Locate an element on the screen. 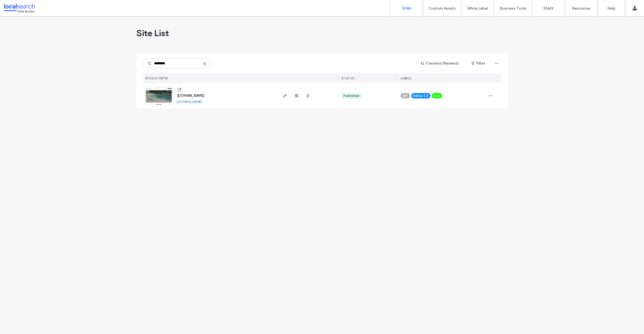 The width and height of the screenshot is (644, 334). button: Created (Newest) is located at coordinates (439, 63).